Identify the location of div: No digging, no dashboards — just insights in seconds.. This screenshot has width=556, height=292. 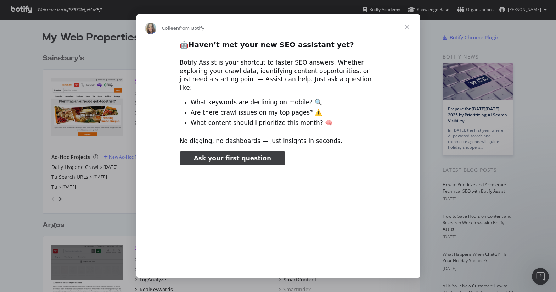
(278, 141).